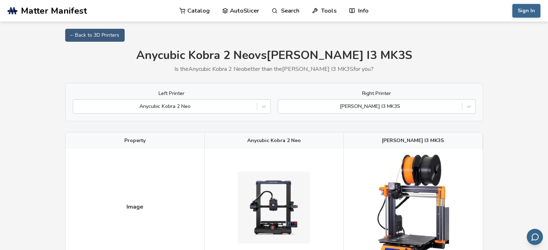 The height and width of the screenshot is (250, 548). I want to click on span: Property, so click(135, 141).